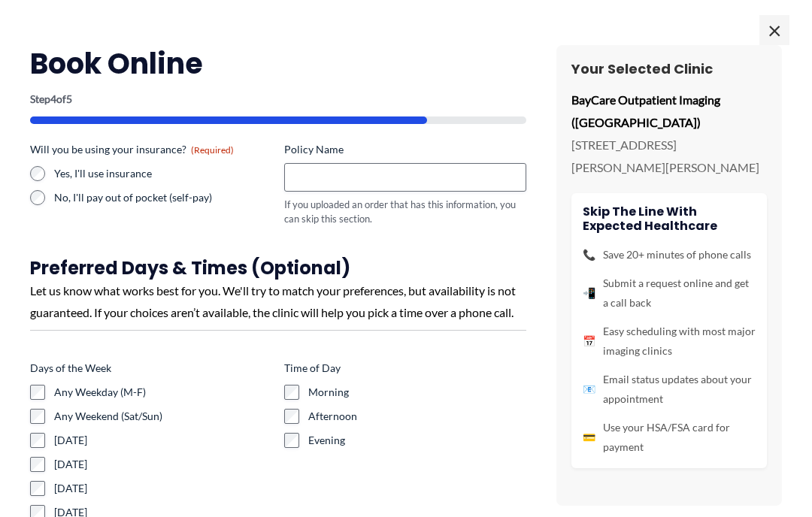  I want to click on legend: Days of the Week, so click(70, 368).